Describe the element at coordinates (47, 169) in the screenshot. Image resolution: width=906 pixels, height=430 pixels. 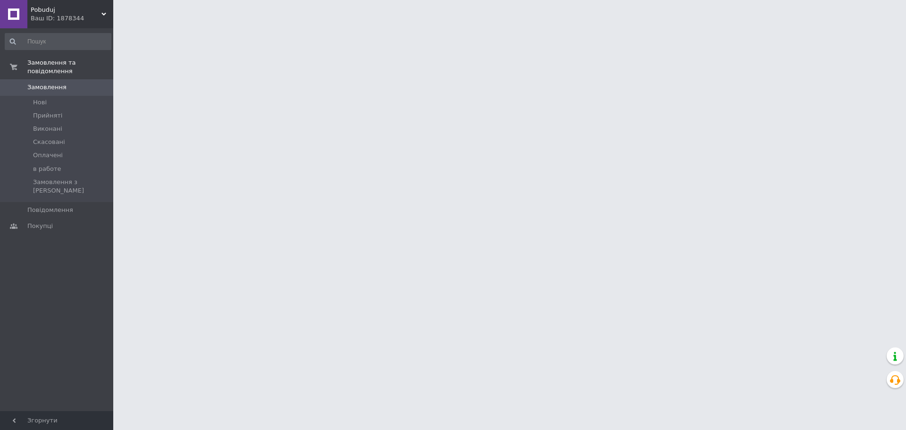
I see `span: в работе` at that location.